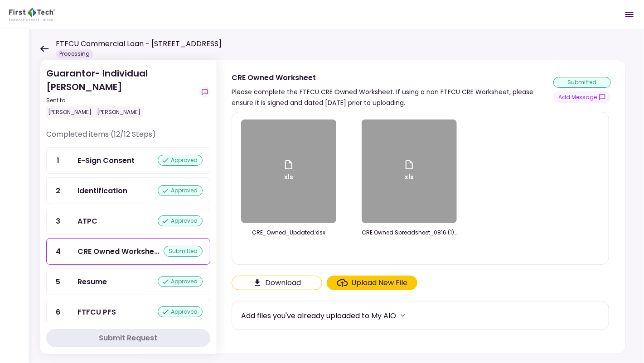  What do you see at coordinates (121, 101) in the screenshot?
I see `div: Sent to:` at bounding box center [121, 101].